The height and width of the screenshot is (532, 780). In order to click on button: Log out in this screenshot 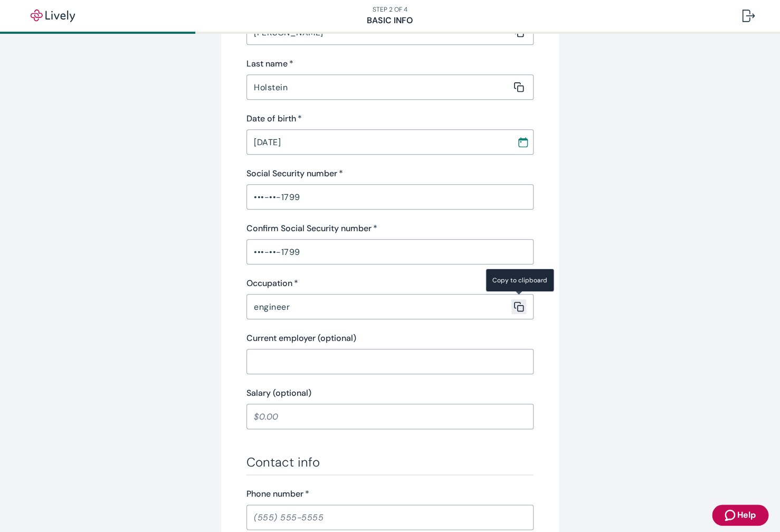, I will do `click(749, 16)`.